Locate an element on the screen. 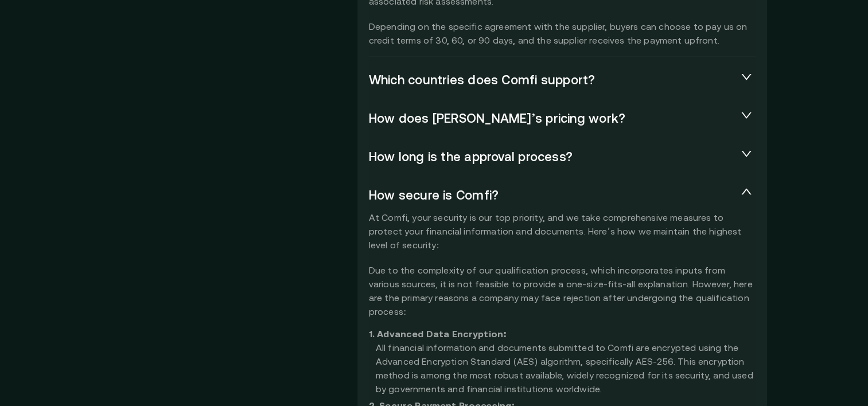 The width and height of the screenshot is (868, 406). span: Which countries does Comfi support? is located at coordinates (553, 81).